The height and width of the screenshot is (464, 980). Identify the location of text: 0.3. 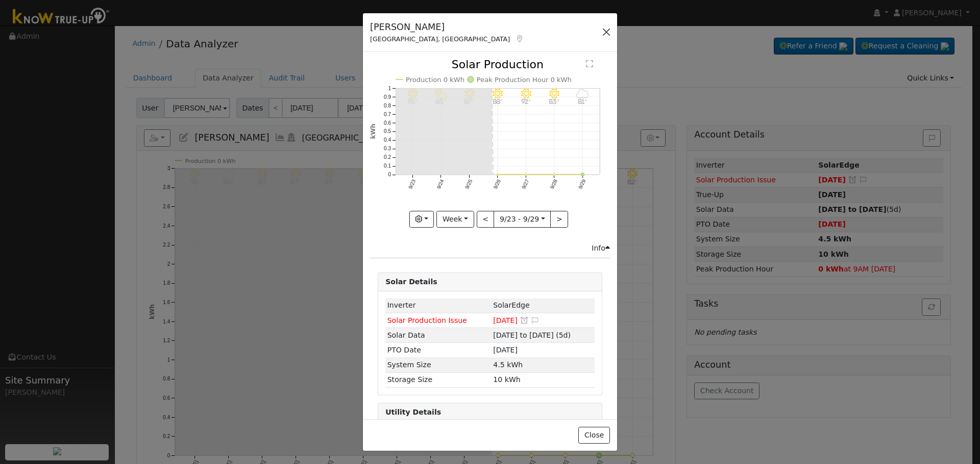
(387, 149).